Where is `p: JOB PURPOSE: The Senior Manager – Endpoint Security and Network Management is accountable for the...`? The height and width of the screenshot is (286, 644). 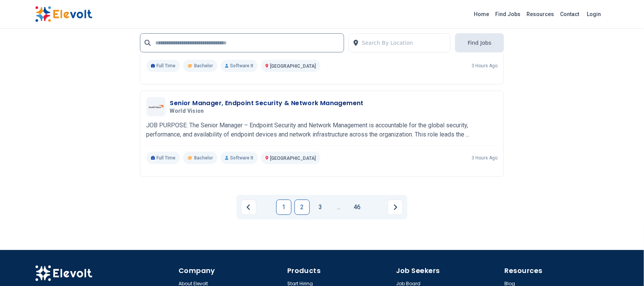 p: JOB PURPOSE: The Senior Manager – Endpoint Security and Network Management is accountable for the... is located at coordinates (322, 130).